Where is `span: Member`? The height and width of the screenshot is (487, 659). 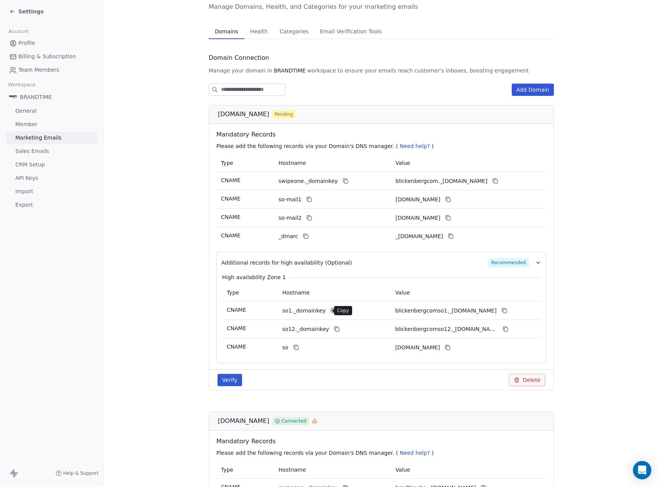 span: Member is located at coordinates (26, 124).